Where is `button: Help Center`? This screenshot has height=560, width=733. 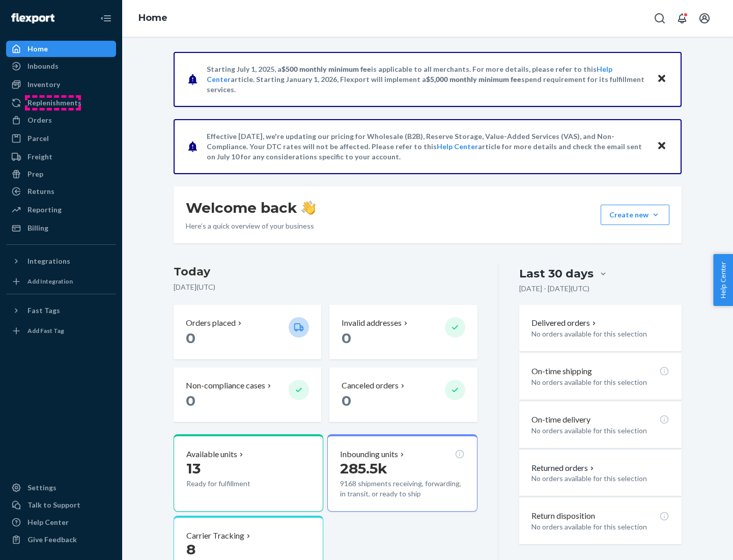
button: Help Center is located at coordinates (723, 280).